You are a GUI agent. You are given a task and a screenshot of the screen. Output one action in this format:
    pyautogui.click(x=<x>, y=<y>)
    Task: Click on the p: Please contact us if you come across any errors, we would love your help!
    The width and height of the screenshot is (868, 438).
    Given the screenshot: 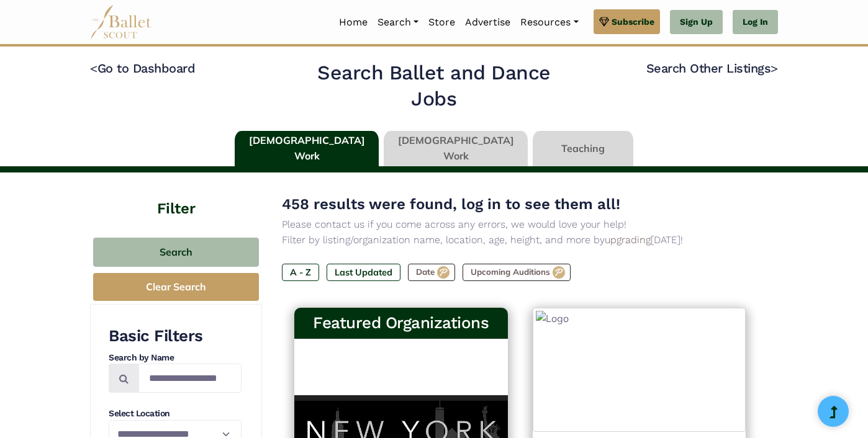 What is the action you would take?
    pyautogui.click(x=520, y=224)
    